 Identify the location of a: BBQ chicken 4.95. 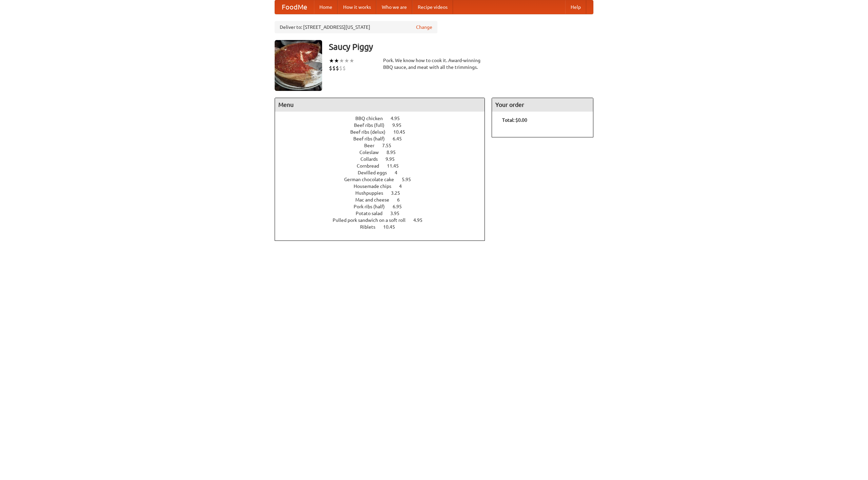
(384, 119).